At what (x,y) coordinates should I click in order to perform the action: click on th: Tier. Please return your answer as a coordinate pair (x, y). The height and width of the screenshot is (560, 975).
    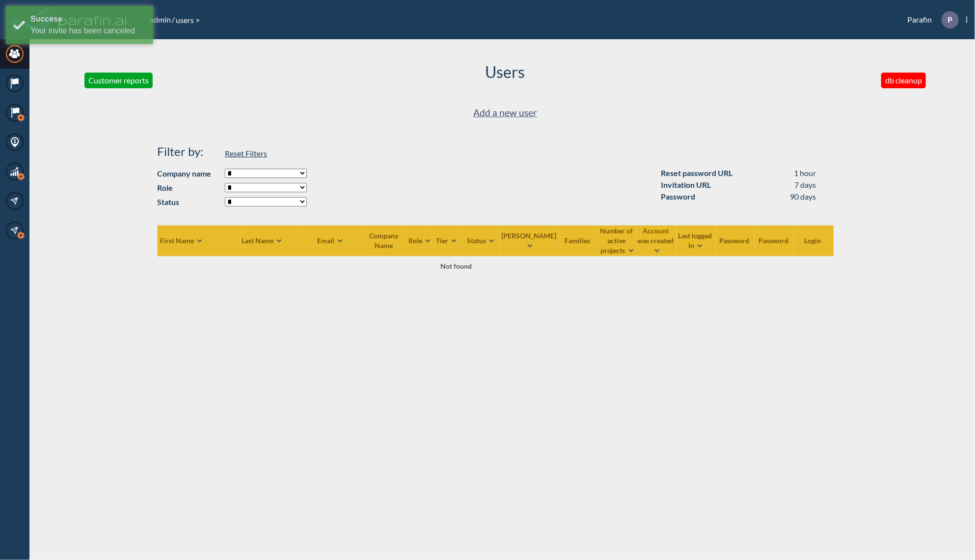
    Looking at the image, I should click on (447, 240).